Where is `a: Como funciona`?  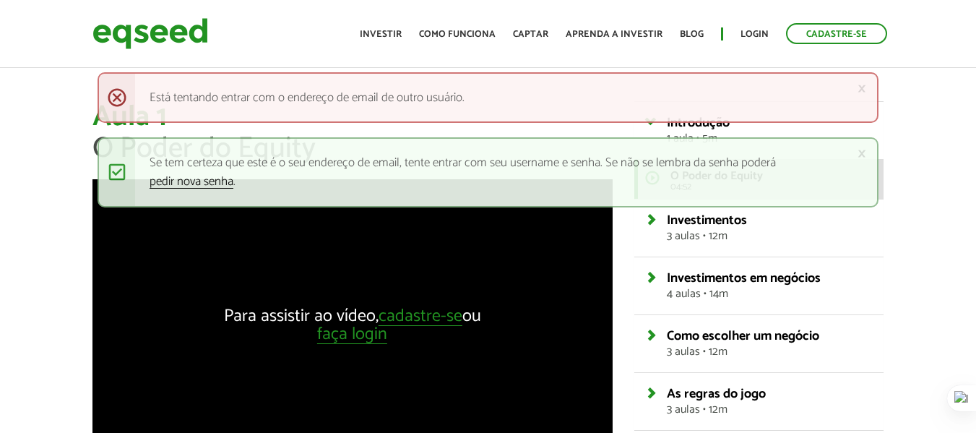
a: Como funciona is located at coordinates (457, 34).